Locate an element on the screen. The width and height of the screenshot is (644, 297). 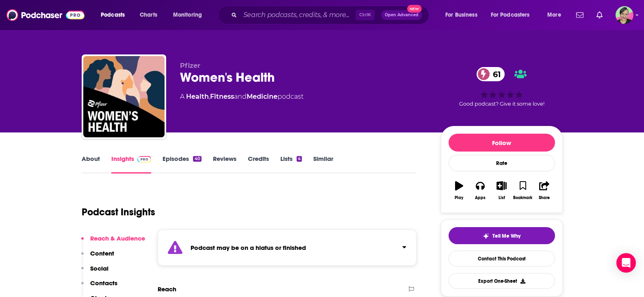
a: InsightsPodchaser Pro is located at coordinates (131, 164).